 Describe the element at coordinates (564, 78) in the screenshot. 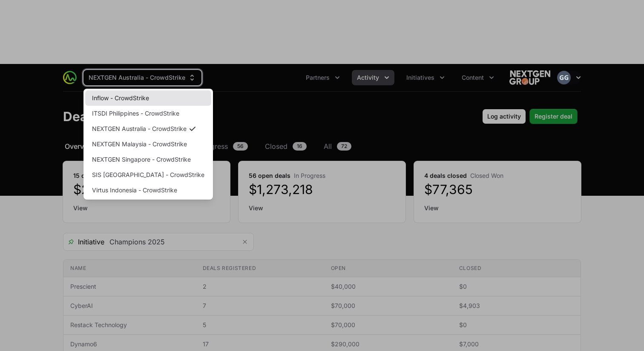

I see `img: Girish Gargeshwari` at that location.